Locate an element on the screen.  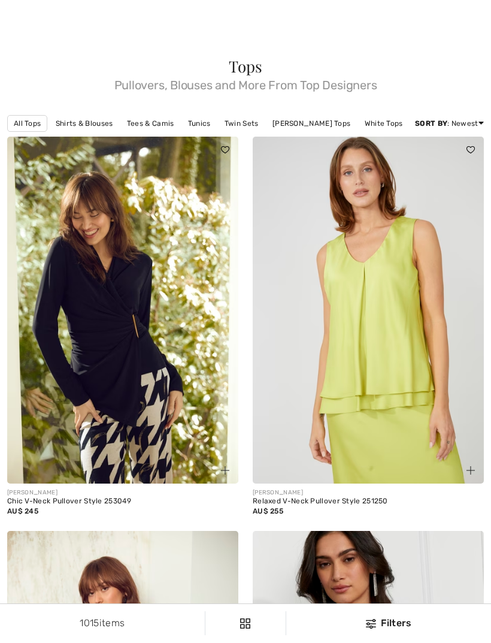
div: : Newest is located at coordinates (449, 123).